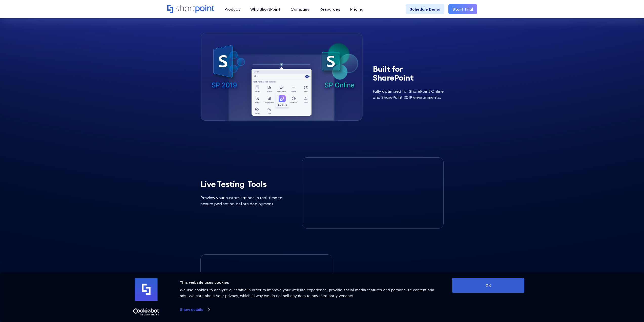 Image resolution: width=644 pixels, height=322 pixels. Describe the element at coordinates (146, 312) in the screenshot. I see `a: Usercentrics Cookiebot - opens in a new window` at that location.